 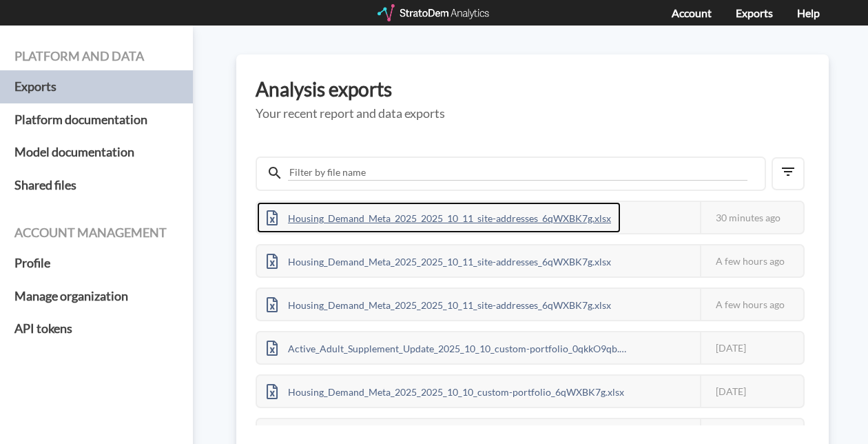 What do you see at coordinates (96, 152) in the screenshot?
I see `a: Model documentation` at bounding box center [96, 152].